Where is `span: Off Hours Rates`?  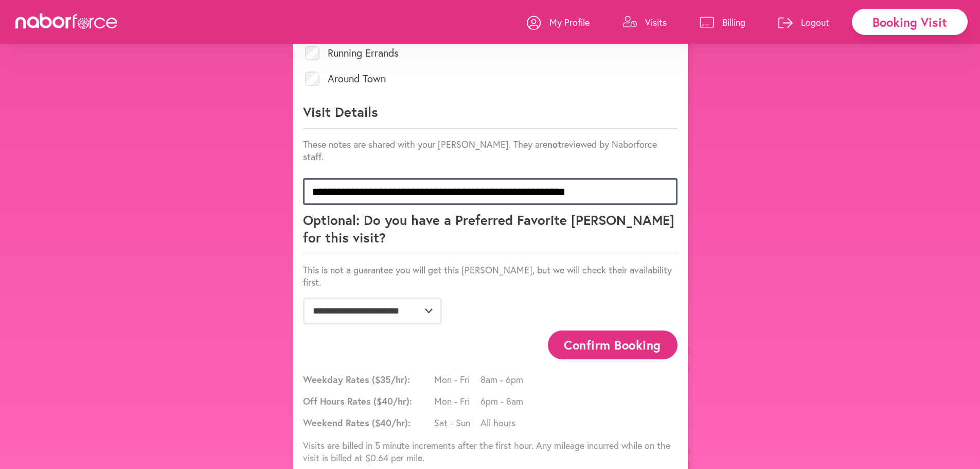 span: Off Hours Rates is located at coordinates (367, 401).